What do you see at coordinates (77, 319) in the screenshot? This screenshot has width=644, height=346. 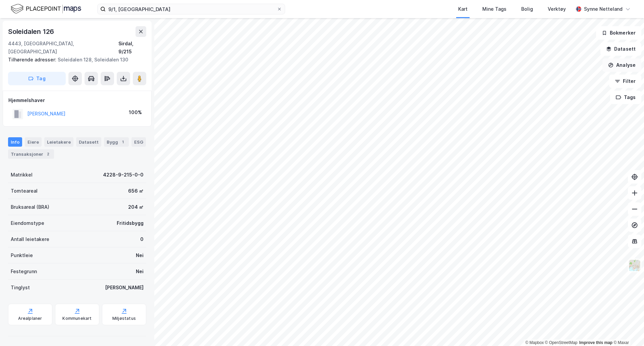 I see `div: Kommunekart` at bounding box center [77, 319].